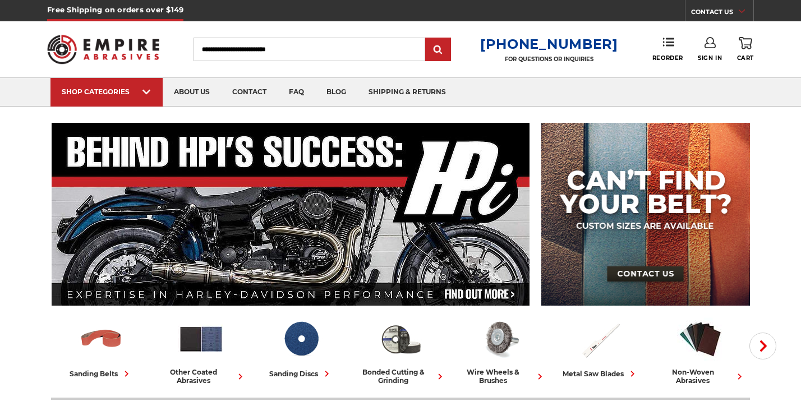 This screenshot has height=406, width=801. What do you see at coordinates (745, 49) in the screenshot?
I see `a: Cart` at bounding box center [745, 49].